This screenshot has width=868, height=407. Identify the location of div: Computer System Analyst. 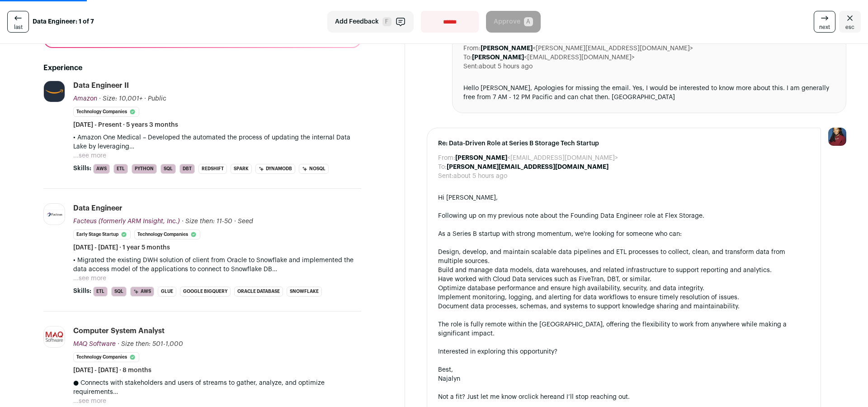
(119, 331).